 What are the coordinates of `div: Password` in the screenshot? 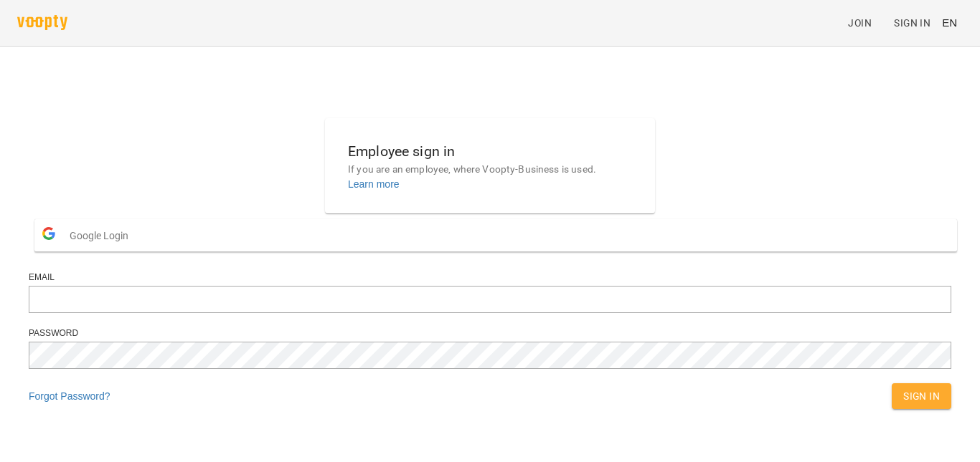 It's located at (490, 333).